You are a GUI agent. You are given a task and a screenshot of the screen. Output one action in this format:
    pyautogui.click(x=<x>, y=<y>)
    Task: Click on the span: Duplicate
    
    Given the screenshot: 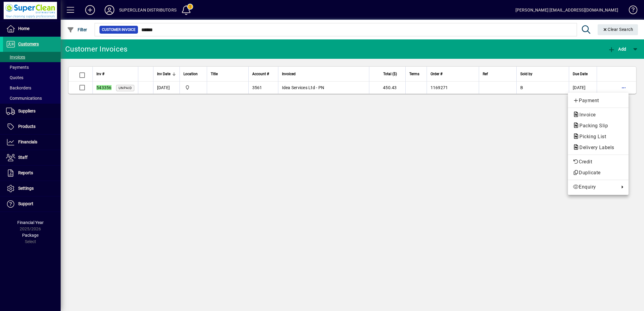 What is the action you would take?
    pyautogui.click(x=599, y=173)
    